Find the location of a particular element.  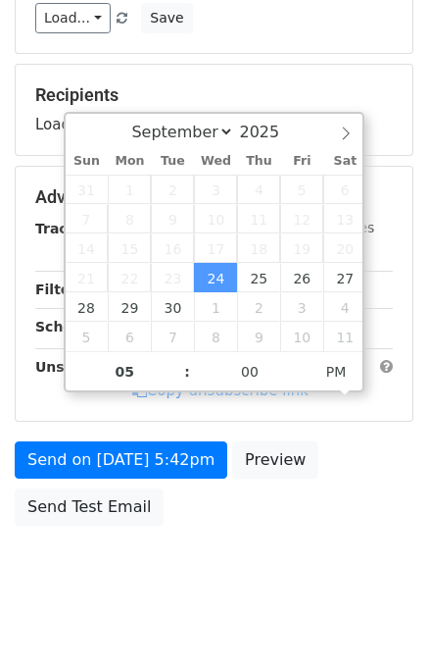

span: September 23, 2025 is located at coordinates (173, 277).